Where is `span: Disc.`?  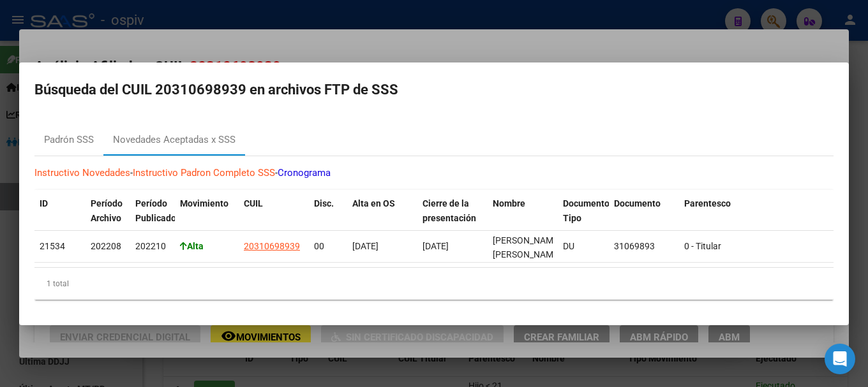
span: Disc. is located at coordinates (324, 204).